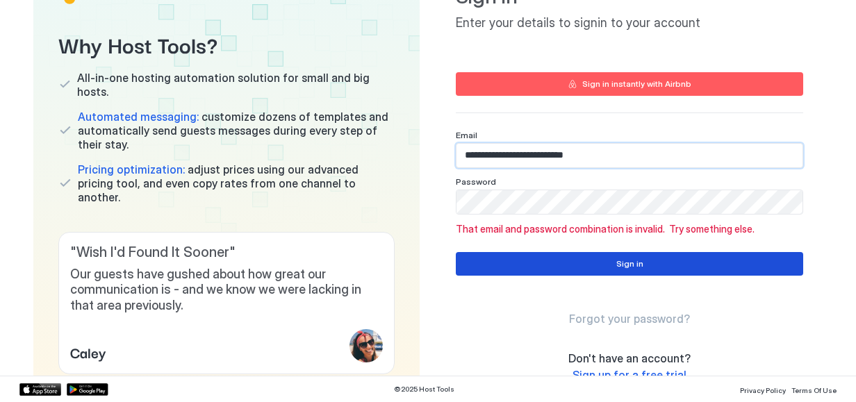 This screenshot has width=856, height=402. Describe the element at coordinates (630, 23) in the screenshot. I see `span: Enter your details to signin to your account` at that location.